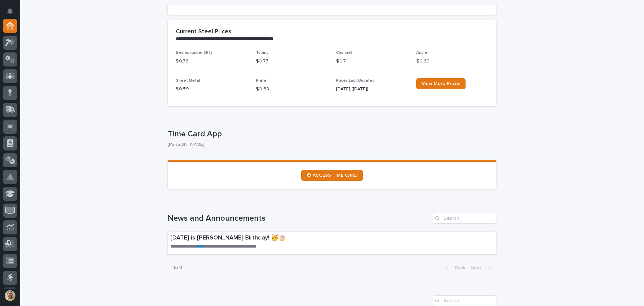 This screenshot has height=306, width=644. Describe the element at coordinates (458, 268) in the screenshot. I see `span: Back` at that location.